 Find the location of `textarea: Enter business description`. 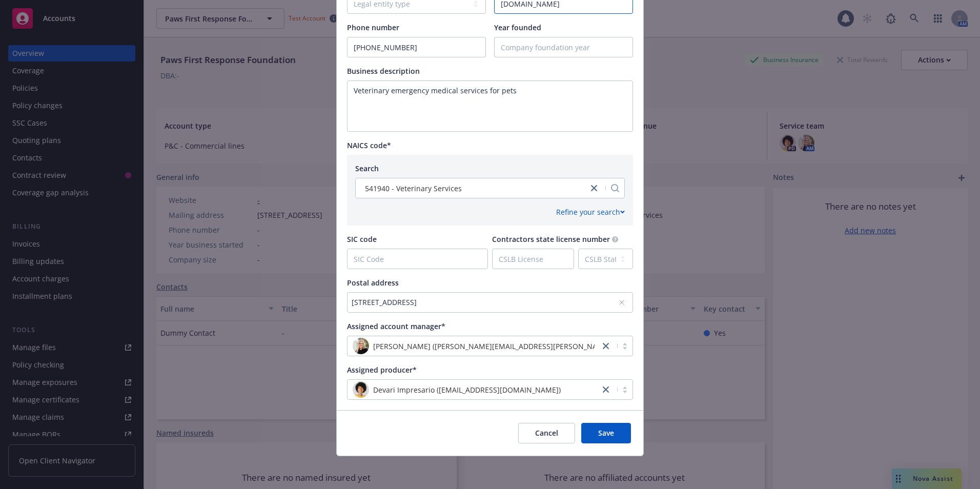

textarea: Enter business description is located at coordinates (490, 106).